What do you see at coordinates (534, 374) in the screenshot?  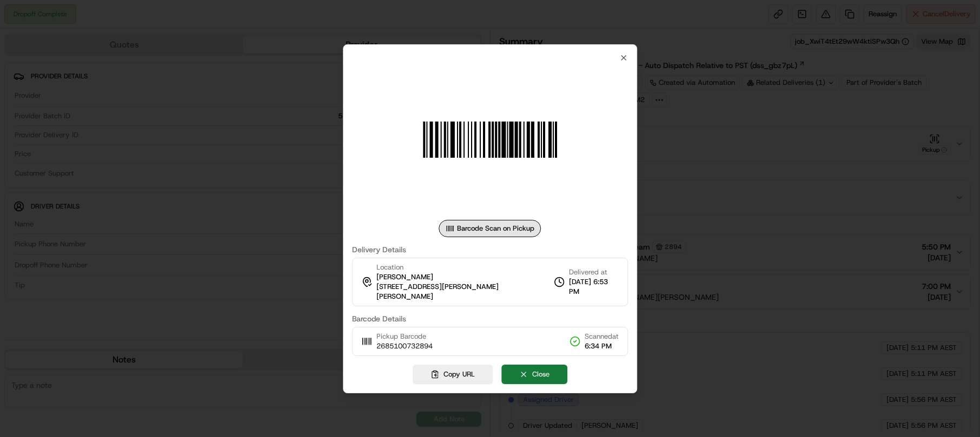 I see `button: Close` at bounding box center [534, 374].